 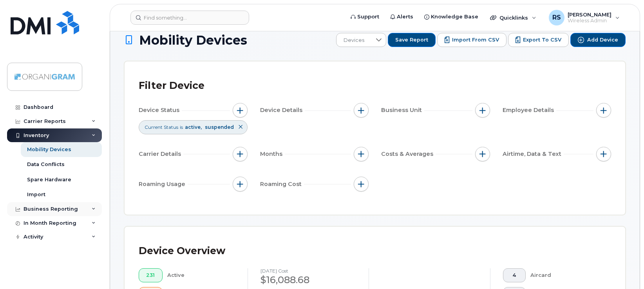 I want to click on button: 4, so click(x=514, y=275).